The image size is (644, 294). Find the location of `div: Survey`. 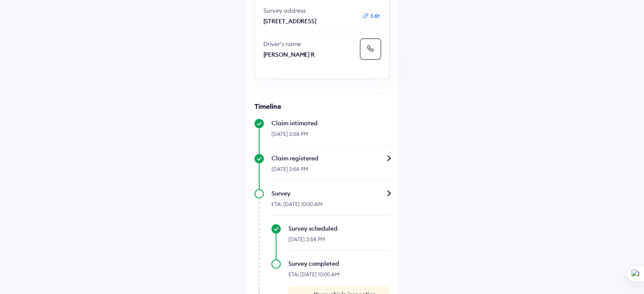

div: Survey is located at coordinates (331, 193).